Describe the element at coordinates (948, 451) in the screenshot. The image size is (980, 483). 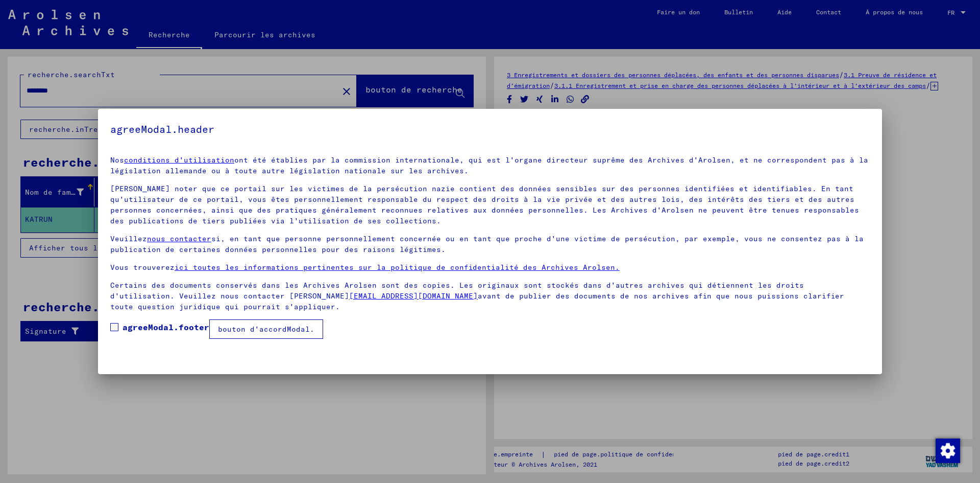
I see `img: Modifier le consentement` at that location.